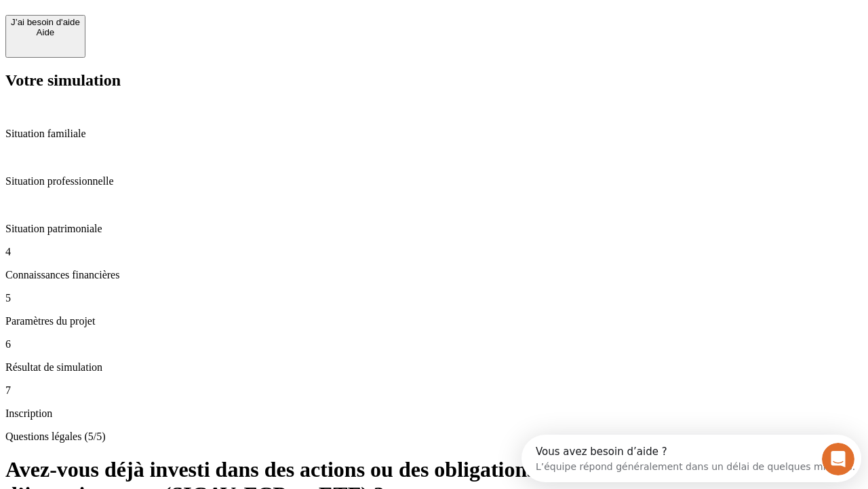 Image resolution: width=868 pixels, height=489 pixels. Describe the element at coordinates (434, 413) in the screenshot. I see `p: Inscription` at that location.